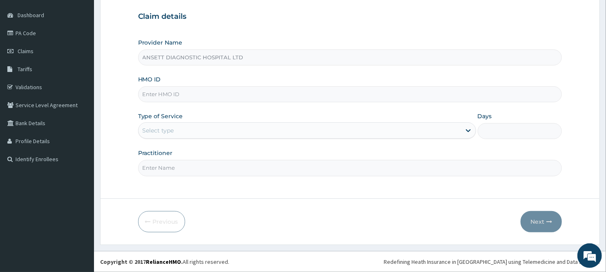 The image size is (606, 272). Describe the element at coordinates (350, 167) in the screenshot. I see `input: Enter Name` at that location.